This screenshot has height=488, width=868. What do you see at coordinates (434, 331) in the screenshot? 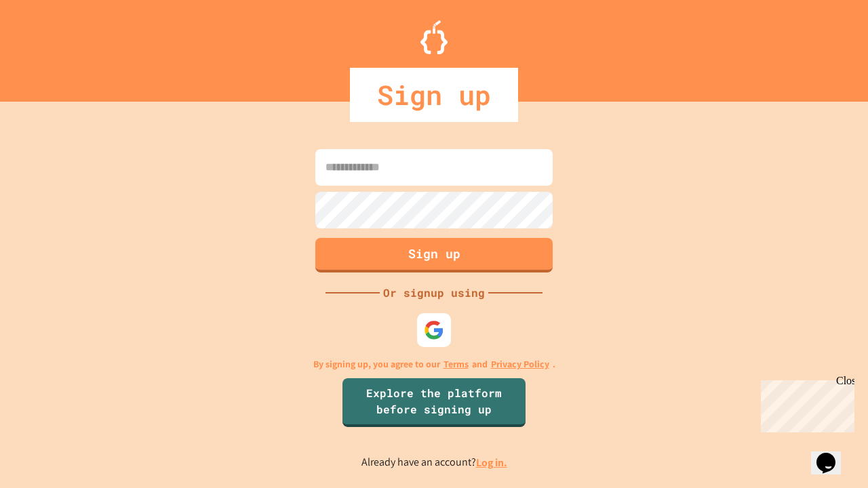
I see `img: google-icon.svg` at bounding box center [434, 331].